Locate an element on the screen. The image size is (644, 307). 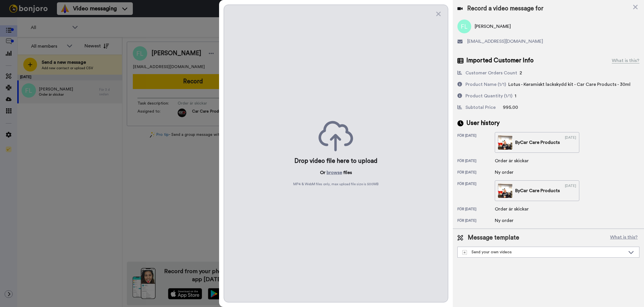
div: Product Name (1/1) is located at coordinates (485, 84).